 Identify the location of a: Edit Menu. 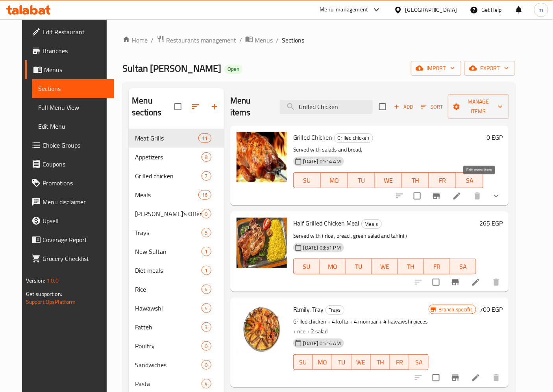
(73, 126).